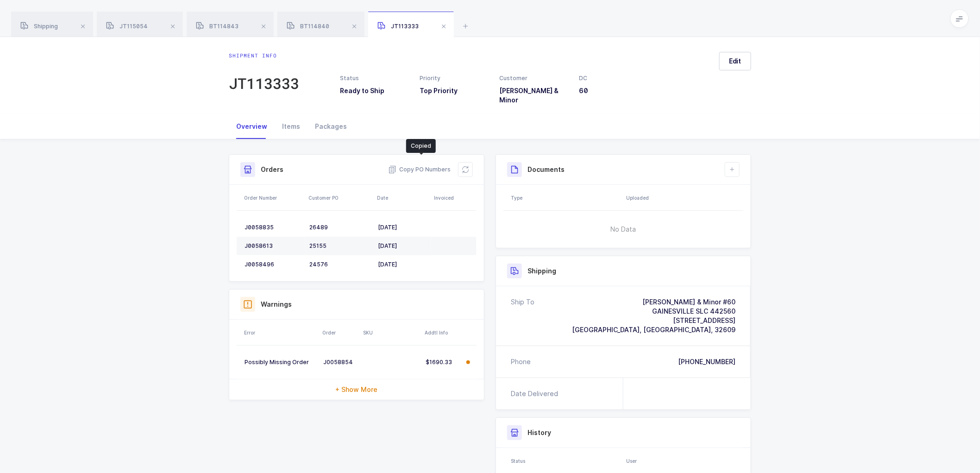  I want to click on div: Order Number, so click(273, 198).